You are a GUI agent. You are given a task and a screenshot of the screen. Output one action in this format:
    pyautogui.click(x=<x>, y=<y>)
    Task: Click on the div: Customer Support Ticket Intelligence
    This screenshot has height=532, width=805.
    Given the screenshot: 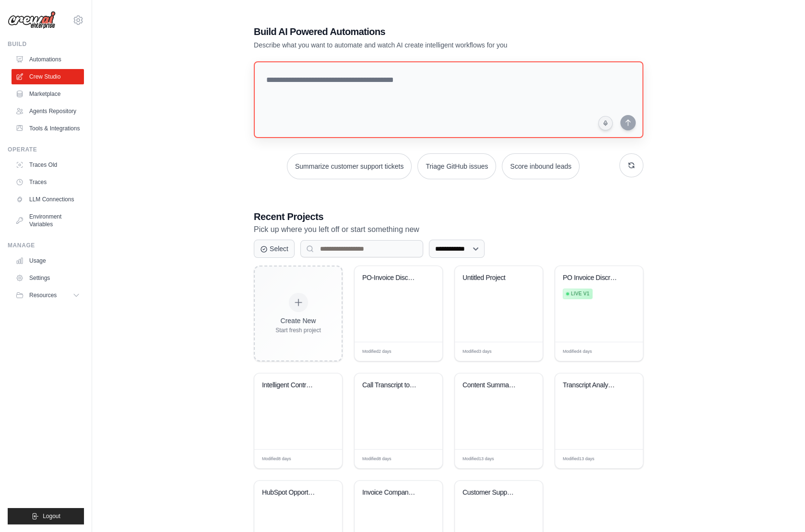 What is the action you would take?
    pyautogui.click(x=491, y=493)
    